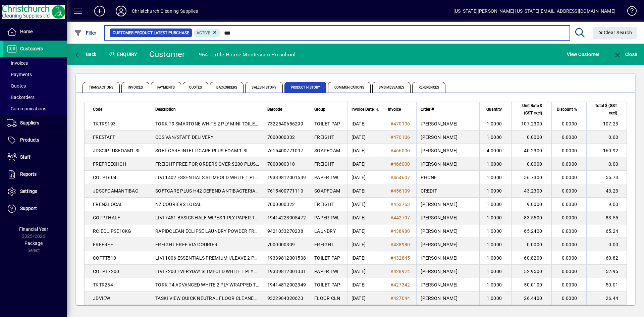 Image resolution: width=644 pixels, height=317 pixels. Describe the element at coordinates (287, 218) in the screenshot. I see `span: 19414223005472` at that location.